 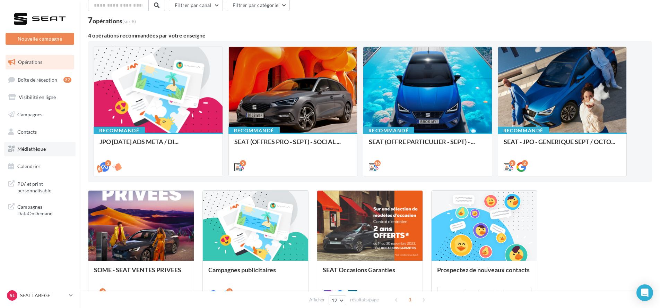 What do you see at coordinates (359, 270) in the screenshot?
I see `span: SEAT Occasions Garanties` at bounding box center [359, 270].